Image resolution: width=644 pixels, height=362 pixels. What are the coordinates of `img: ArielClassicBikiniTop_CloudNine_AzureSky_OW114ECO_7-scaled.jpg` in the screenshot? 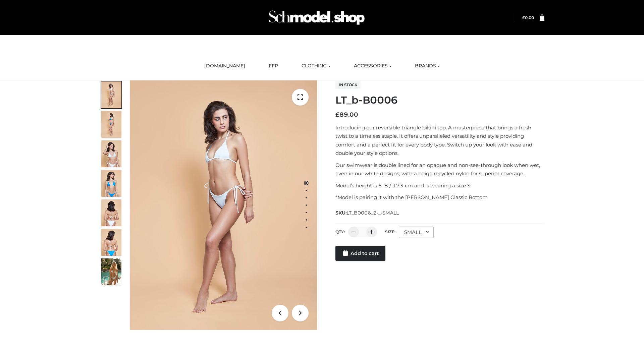 It's located at (112, 213).